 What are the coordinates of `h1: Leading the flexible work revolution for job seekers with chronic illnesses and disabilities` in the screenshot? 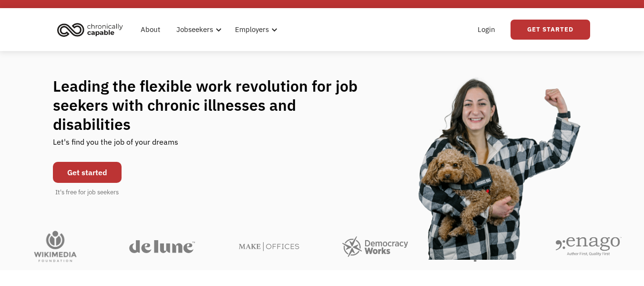 It's located at (214, 105).